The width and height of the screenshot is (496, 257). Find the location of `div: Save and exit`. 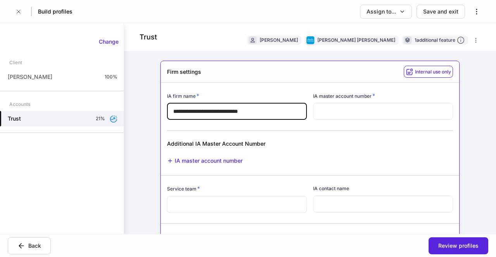

div: Save and exit is located at coordinates (440, 12).